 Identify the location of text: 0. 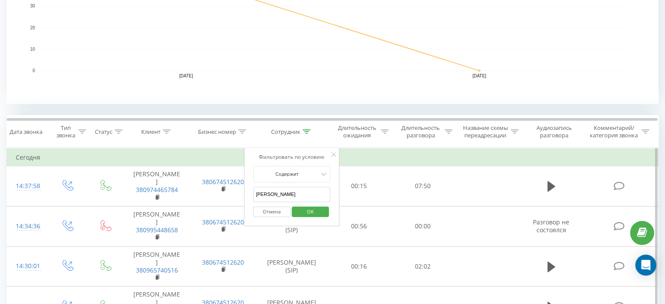
(34, 70).